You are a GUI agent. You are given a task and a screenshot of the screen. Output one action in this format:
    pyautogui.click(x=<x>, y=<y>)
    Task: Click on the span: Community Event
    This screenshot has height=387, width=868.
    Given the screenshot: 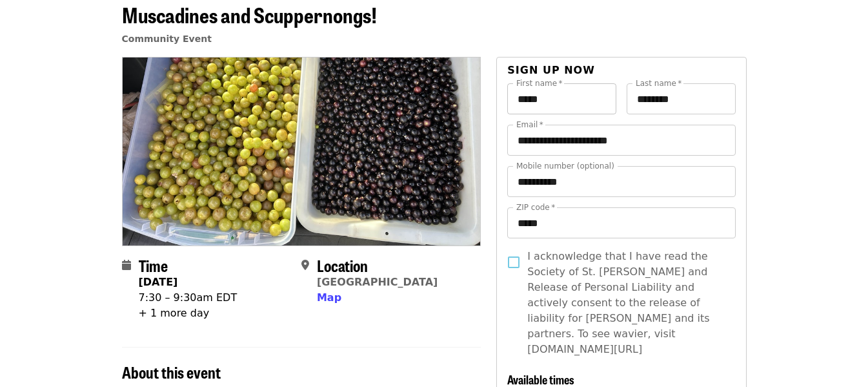 What is the action you would take?
    pyautogui.click(x=166, y=38)
    